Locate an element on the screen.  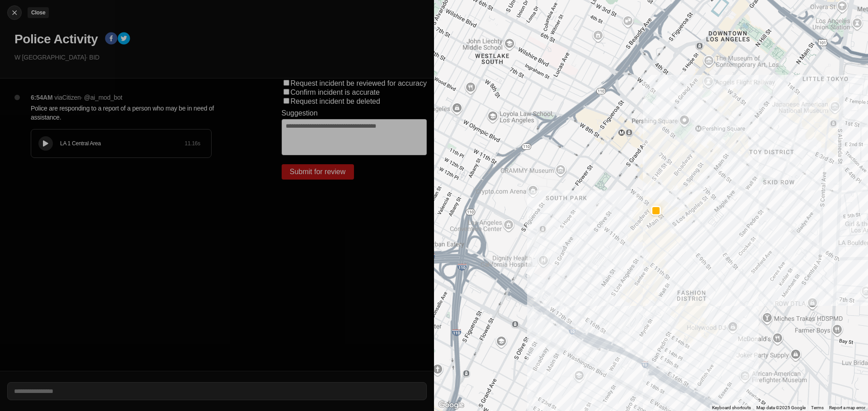
button: cancelClose is located at coordinates (15, 12).